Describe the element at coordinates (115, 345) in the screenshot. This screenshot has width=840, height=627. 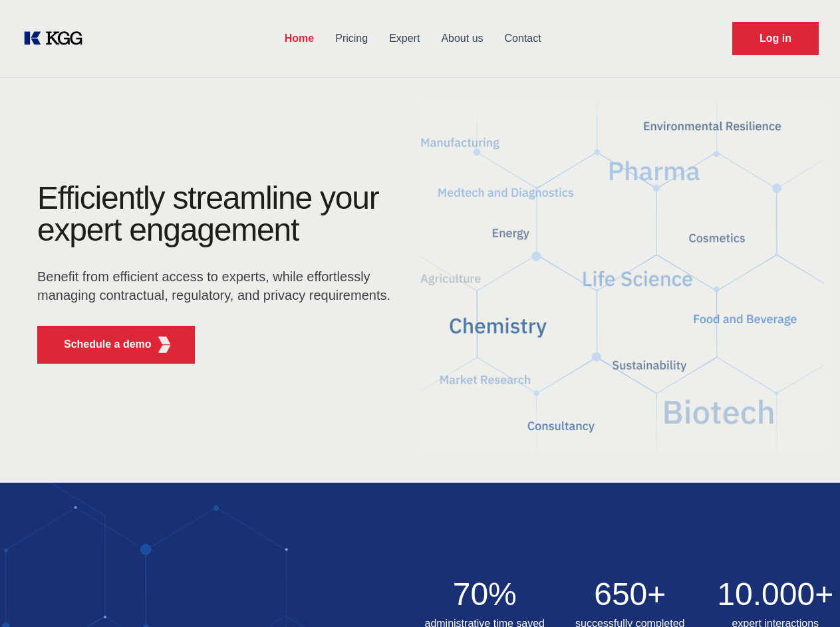
I see `button: Schedule a demoKGG Fifth Element RED` at that location.